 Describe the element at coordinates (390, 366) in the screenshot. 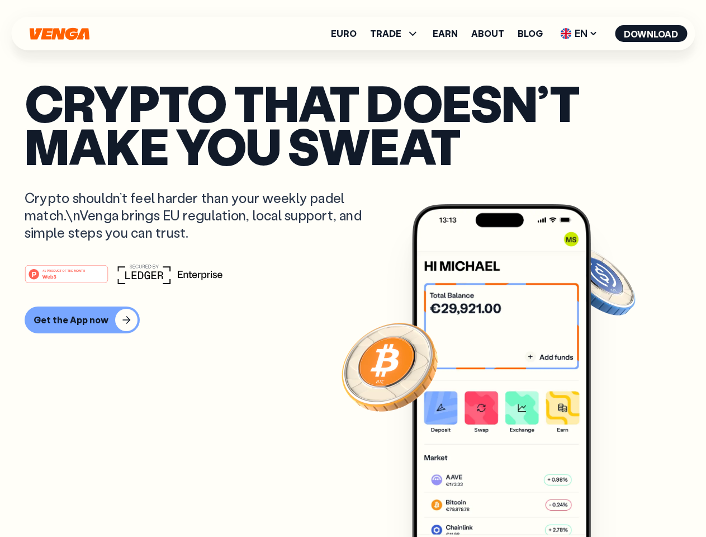

I see `img: Bitcoin` at that location.